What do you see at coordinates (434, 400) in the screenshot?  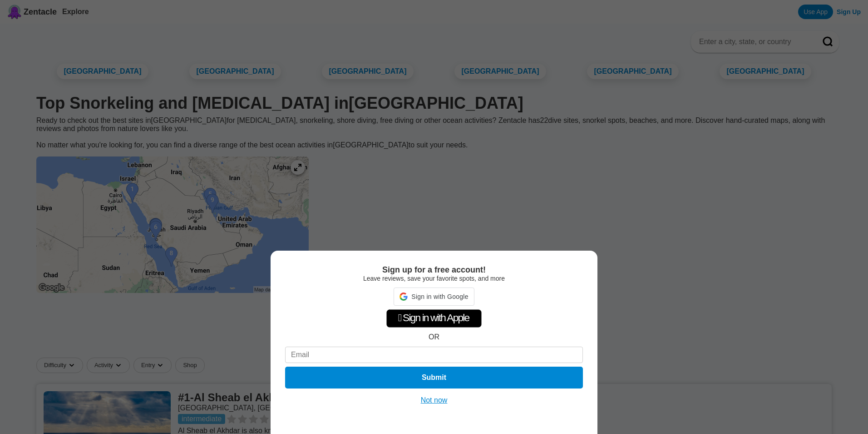 I see `button: Not now` at bounding box center [434, 400].